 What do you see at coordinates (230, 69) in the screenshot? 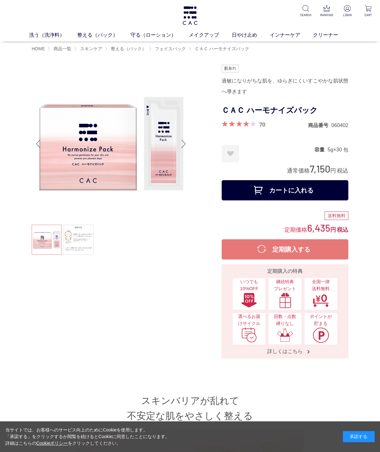
I see `img: 肌あれ` at bounding box center [230, 69].